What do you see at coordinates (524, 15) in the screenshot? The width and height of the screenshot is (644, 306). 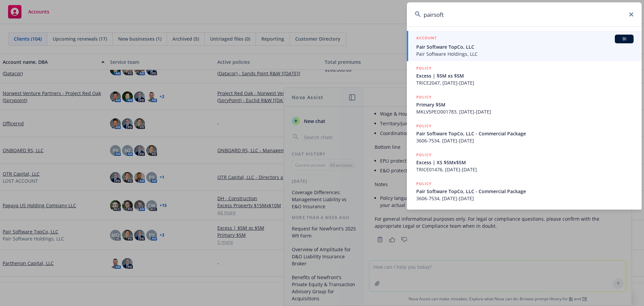 I see `input: Search...` at bounding box center [524, 15].